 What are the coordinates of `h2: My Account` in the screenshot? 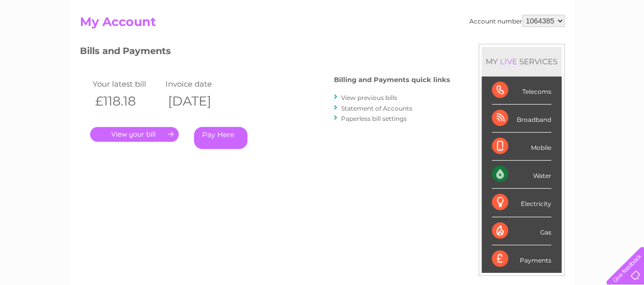 It's located at (322, 24).